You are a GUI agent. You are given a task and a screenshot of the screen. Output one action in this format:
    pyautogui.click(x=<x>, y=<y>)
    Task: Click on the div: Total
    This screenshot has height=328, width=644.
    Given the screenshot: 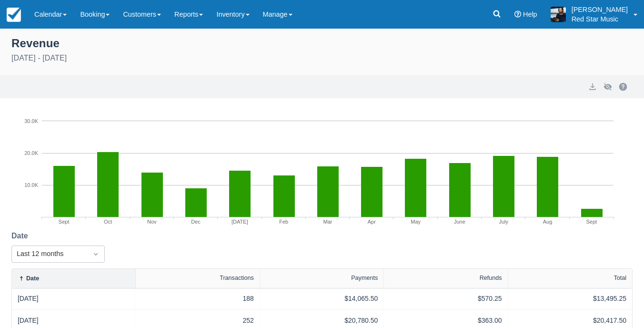 What is the action you would take?
    pyautogui.click(x=620, y=278)
    